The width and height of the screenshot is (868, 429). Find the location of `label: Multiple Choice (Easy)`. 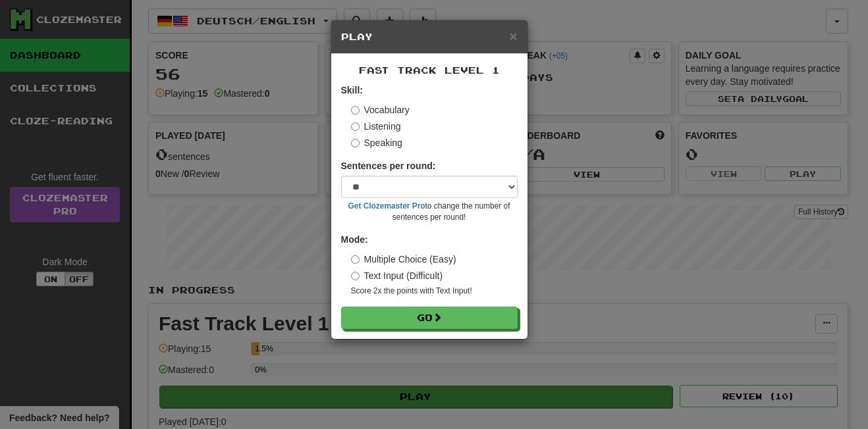

label: Multiple Choice (Easy) is located at coordinates (404, 260).